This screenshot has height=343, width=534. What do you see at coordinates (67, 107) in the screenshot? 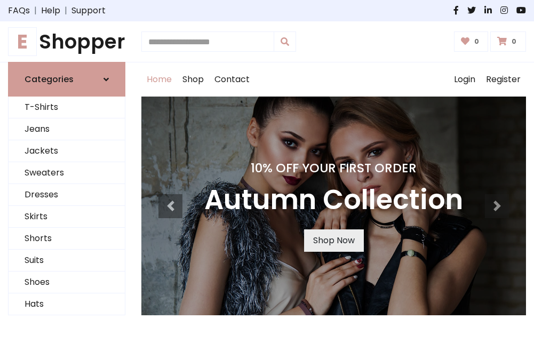
I see `a: T-Shirts` at bounding box center [67, 107].